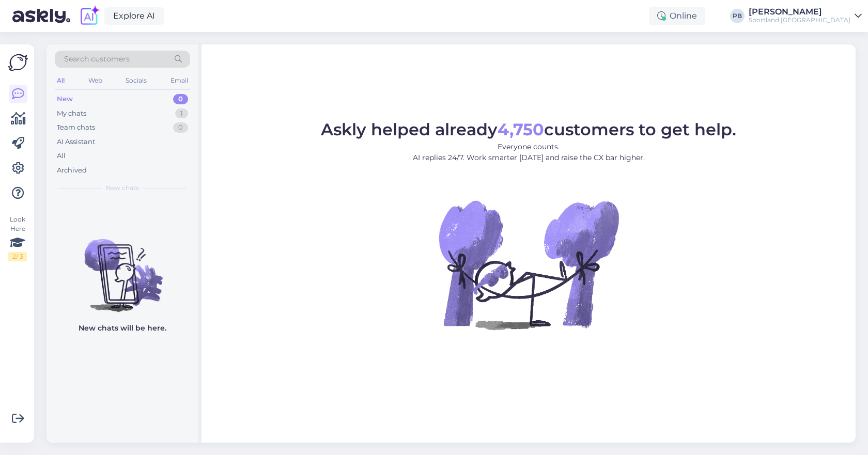 The height and width of the screenshot is (455, 868). I want to click on b: 4,750, so click(521, 129).